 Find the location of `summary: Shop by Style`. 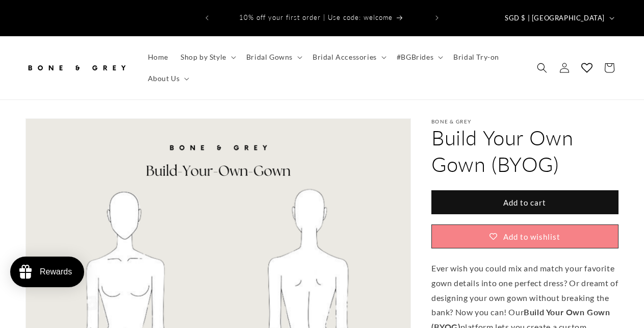

summary: Shop by Style is located at coordinates (207, 57).